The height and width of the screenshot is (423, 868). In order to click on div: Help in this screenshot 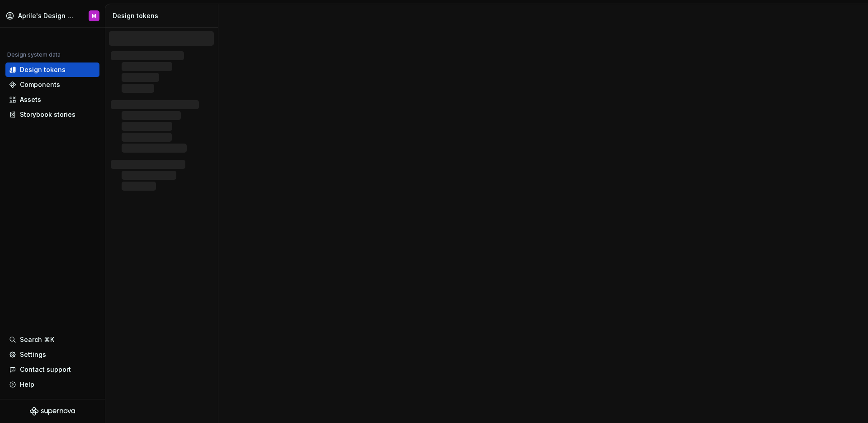, I will do `click(27, 384)`.